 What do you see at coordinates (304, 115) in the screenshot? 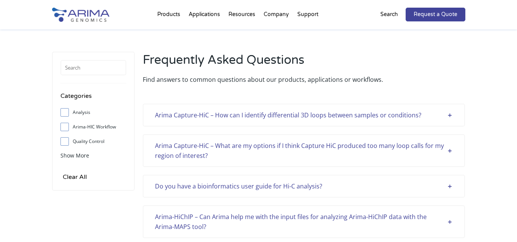
I see `div: Arima Capture-HiC – How can I identify differential 3D loops between samples or conditions?` at bounding box center [304, 115].